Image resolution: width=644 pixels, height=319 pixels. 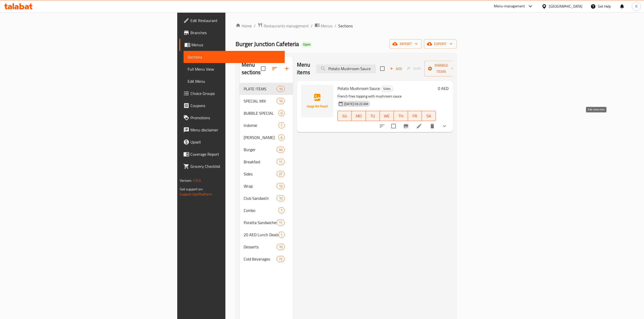 I want to click on span: Version:, so click(x=186, y=181).